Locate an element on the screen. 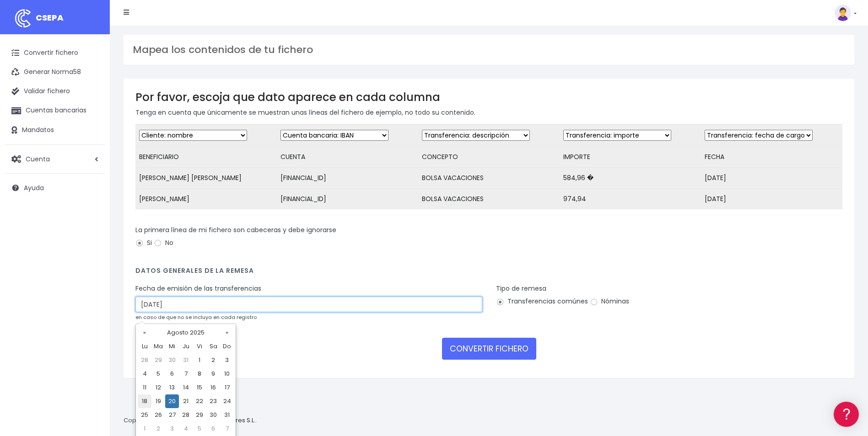 The height and width of the screenshot is (436, 868). td: 11 is located at coordinates (145, 388).